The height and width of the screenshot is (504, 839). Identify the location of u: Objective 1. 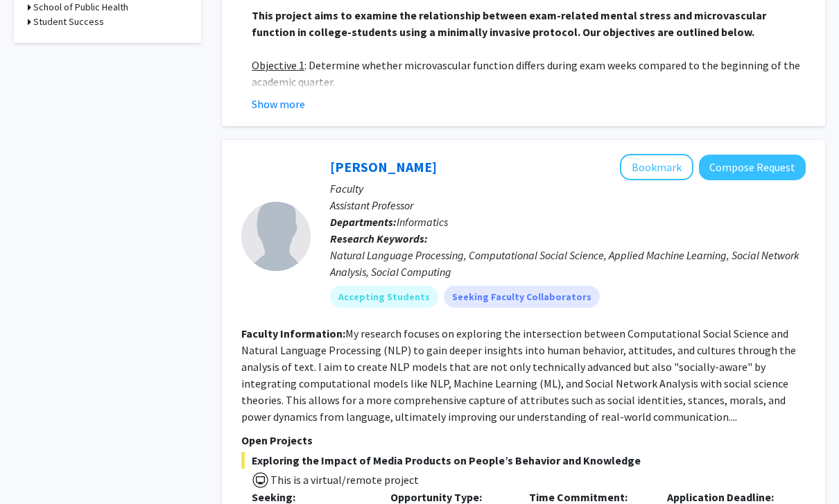
(278, 65).